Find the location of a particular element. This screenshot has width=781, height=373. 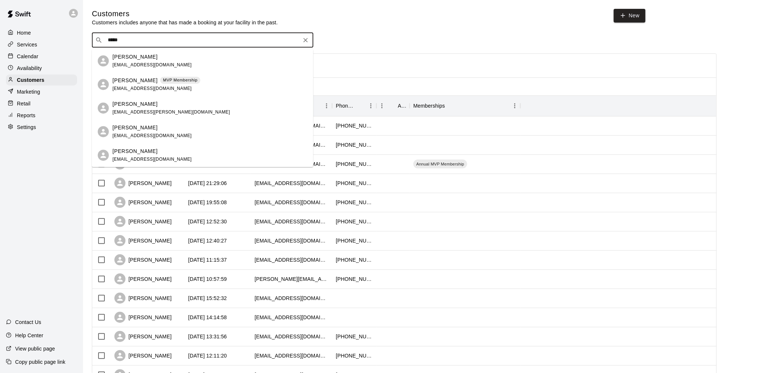

div: +14089529316 is located at coordinates (354, 337).